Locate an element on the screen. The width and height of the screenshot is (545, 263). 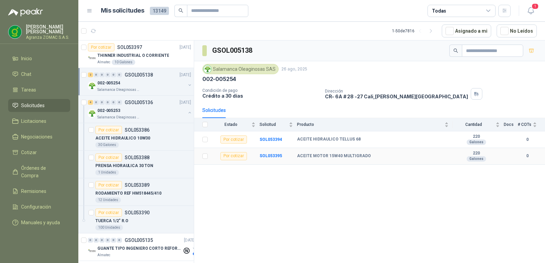
span: Remisiones is located at coordinates (34, 192).